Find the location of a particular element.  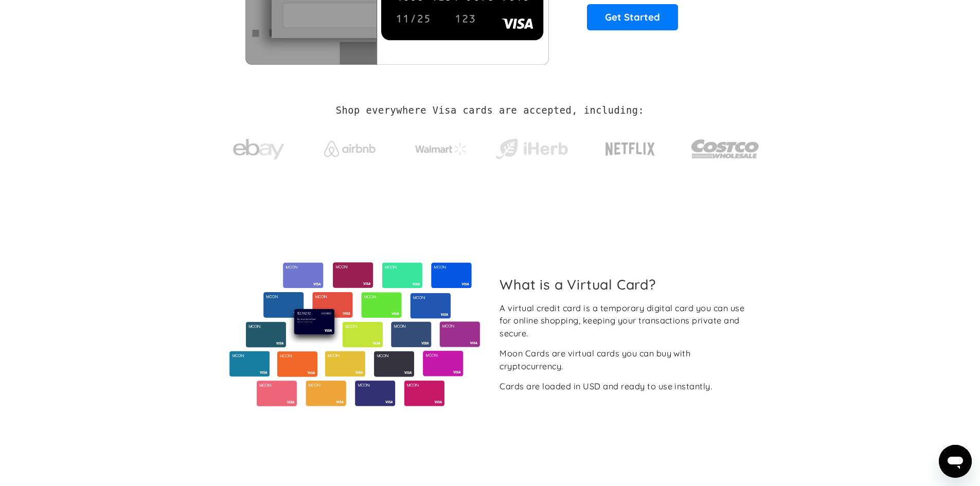

a: ebay is located at coordinates (259, 146).